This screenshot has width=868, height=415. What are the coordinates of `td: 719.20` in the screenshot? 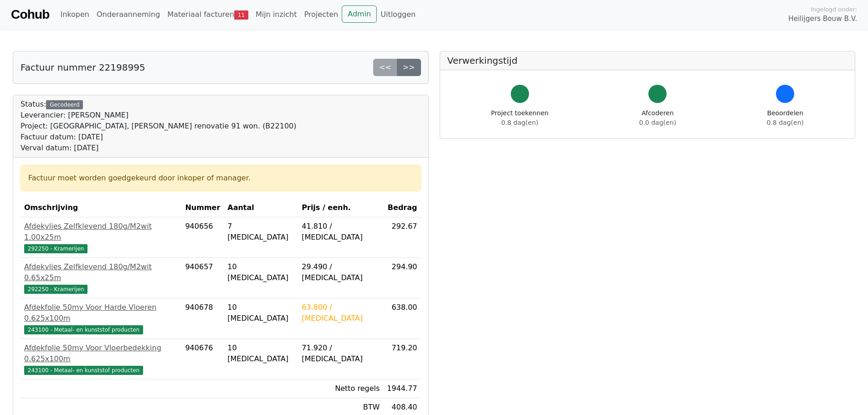 It's located at (402, 359).